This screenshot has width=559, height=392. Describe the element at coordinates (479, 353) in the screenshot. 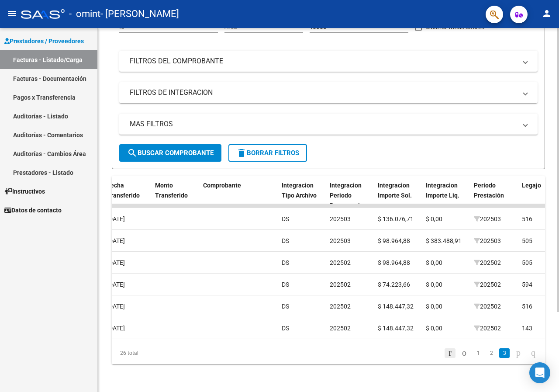

I see `a: 1` at that location.